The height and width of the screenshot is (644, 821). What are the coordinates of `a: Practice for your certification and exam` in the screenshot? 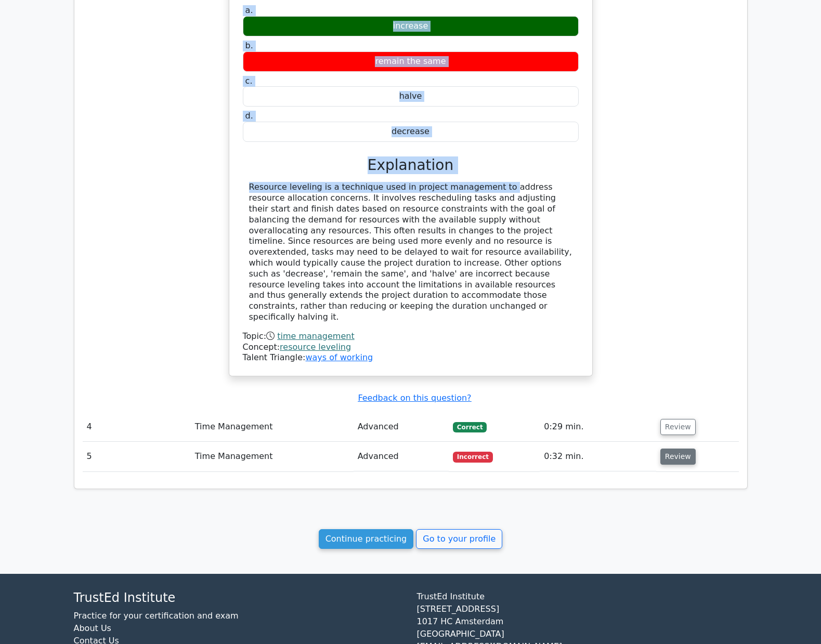 It's located at (156, 615).